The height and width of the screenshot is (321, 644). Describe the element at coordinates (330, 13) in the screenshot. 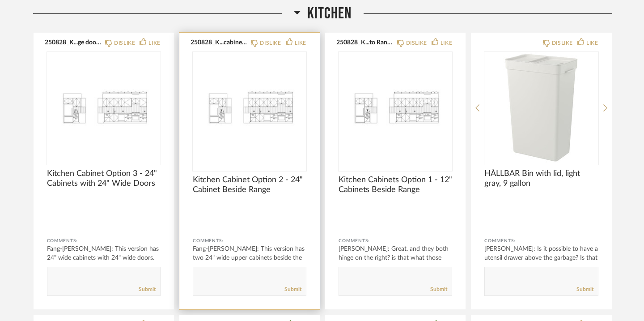

I see `span: Kitchen` at that location.